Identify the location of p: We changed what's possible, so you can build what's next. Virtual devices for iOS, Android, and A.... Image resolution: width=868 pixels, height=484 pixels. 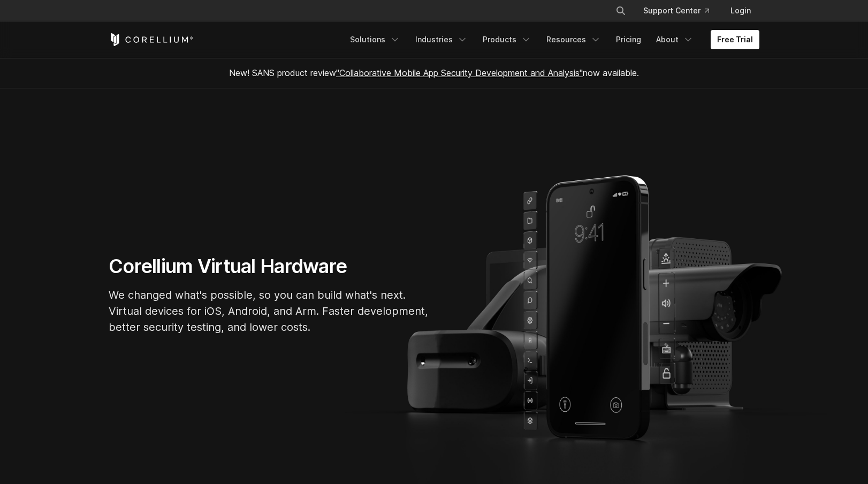
(269, 311).